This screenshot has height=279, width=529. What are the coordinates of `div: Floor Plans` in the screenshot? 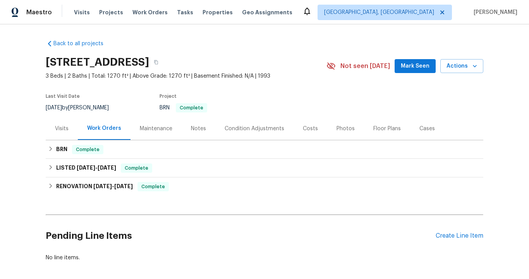 It's located at (387, 129).